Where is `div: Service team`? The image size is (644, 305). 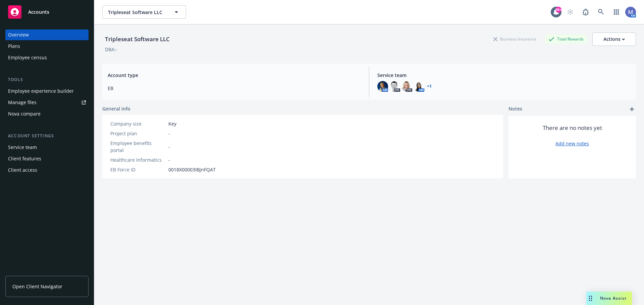 div: Service team is located at coordinates (22, 148).